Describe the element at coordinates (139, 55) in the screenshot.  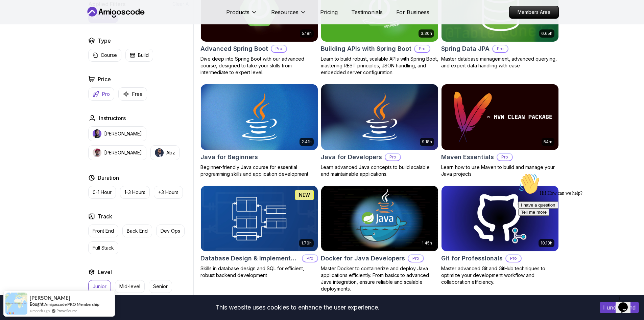
I see `button: Build` at that location.